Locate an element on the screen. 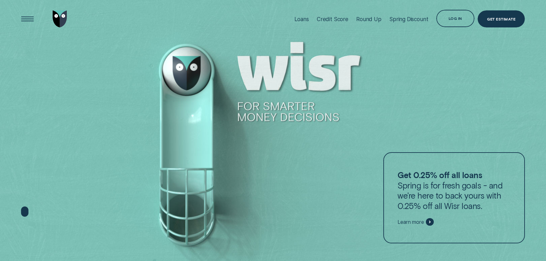 This screenshot has width=546, height=261. div: Credit Score is located at coordinates (333, 19).